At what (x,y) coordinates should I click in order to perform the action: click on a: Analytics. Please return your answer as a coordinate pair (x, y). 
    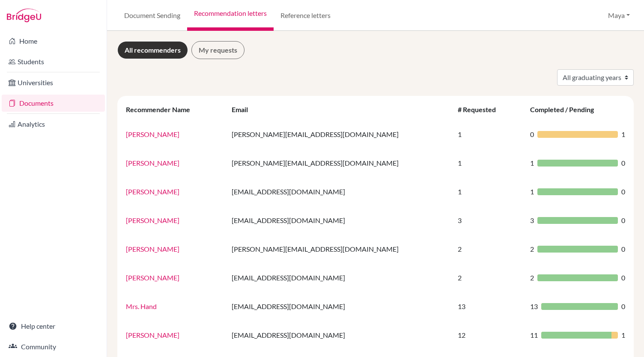
    Looking at the image, I should click on (53, 124).